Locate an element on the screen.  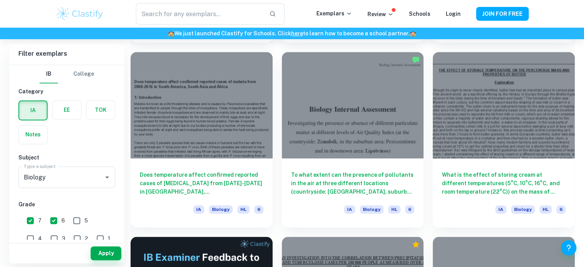
h6: Subject is located at coordinates (67, 157).